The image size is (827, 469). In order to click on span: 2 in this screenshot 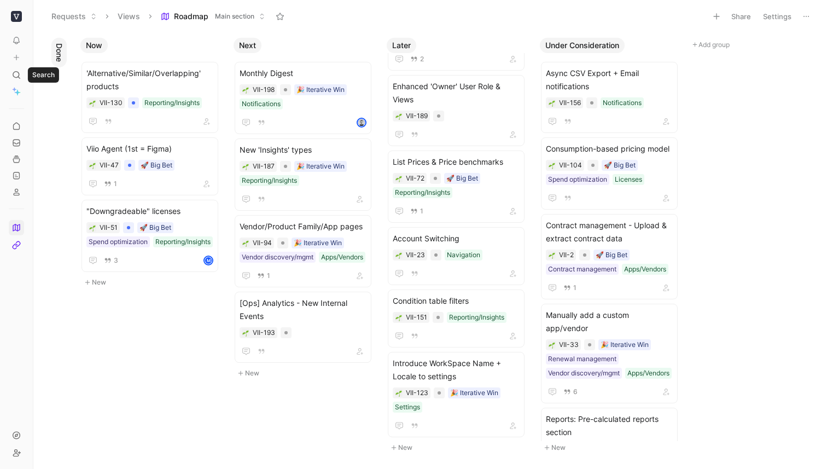, I will do `click(422, 59)`.